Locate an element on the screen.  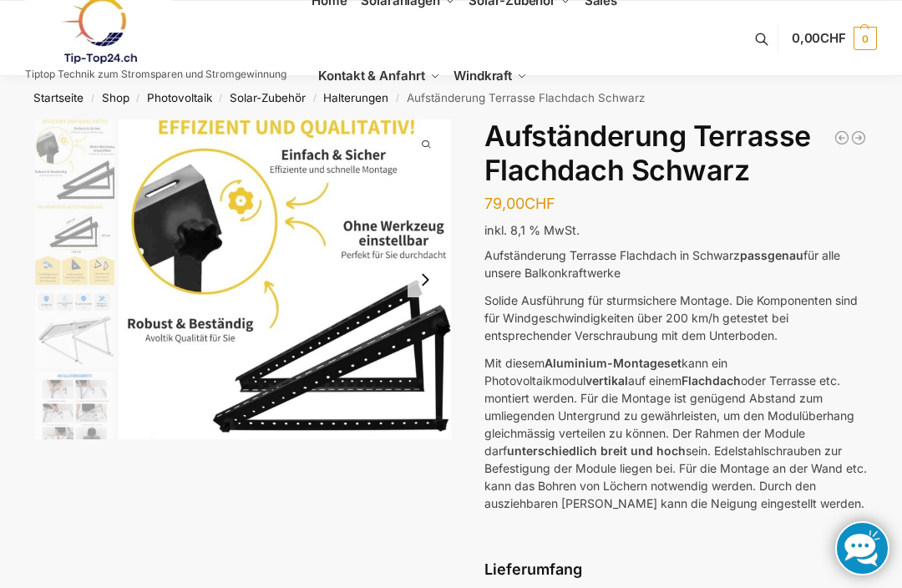
strong: vertikal is located at coordinates (606, 379).